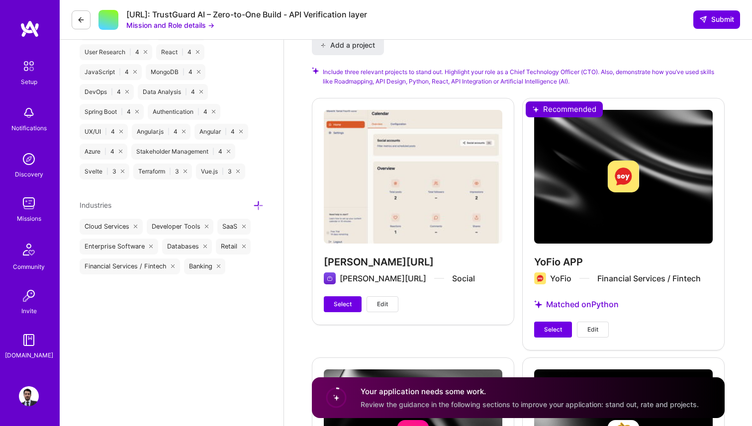 The image size is (752, 426). What do you see at coordinates (111, 112) in the screenshot?
I see `div: Spring Boot 4` at bounding box center [111, 112].